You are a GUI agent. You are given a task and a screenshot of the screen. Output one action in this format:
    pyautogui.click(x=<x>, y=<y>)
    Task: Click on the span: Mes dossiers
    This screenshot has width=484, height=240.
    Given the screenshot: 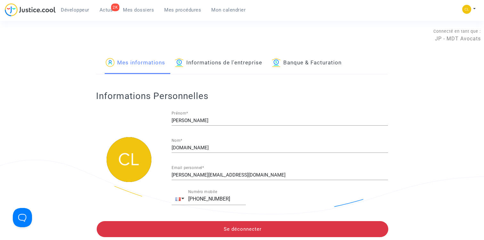 What is the action you would take?
    pyautogui.click(x=138, y=10)
    